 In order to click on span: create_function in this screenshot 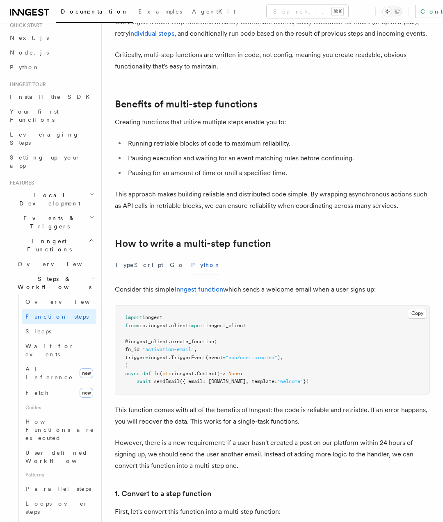, I will do `click(192, 342)`.